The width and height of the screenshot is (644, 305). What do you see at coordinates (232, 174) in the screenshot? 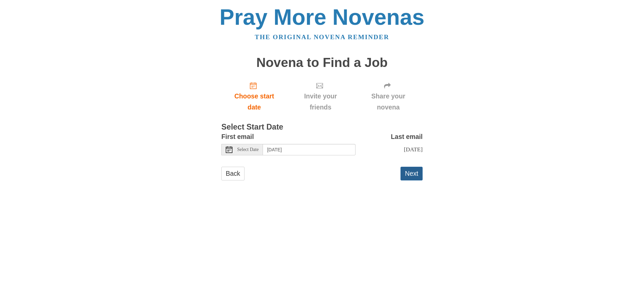
I see `a: Back` at bounding box center [232, 174].